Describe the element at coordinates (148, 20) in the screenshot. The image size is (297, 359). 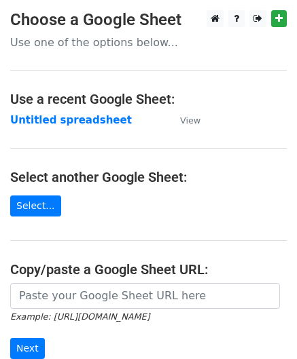
I see `h3: Choose a Google Sheet` at that location.